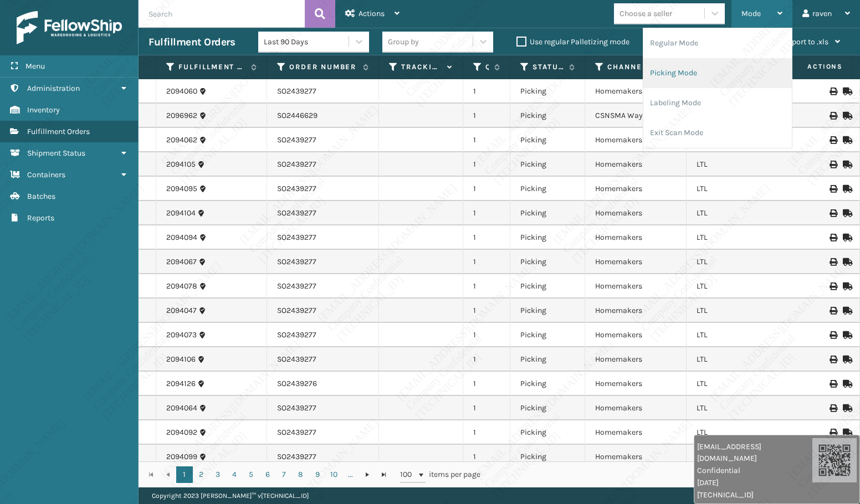  What do you see at coordinates (182, 116) in the screenshot?
I see `a: 2096962` at bounding box center [182, 116].